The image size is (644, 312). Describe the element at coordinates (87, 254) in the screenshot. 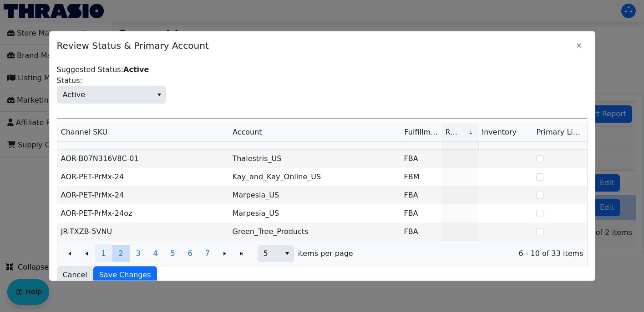

I see `button: Go to the previous page` at that location.